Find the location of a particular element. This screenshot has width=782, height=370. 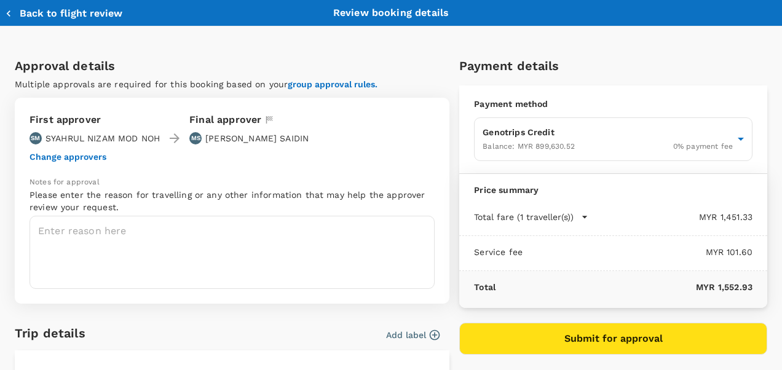

p: MYR 1,552.93 is located at coordinates (624, 287).